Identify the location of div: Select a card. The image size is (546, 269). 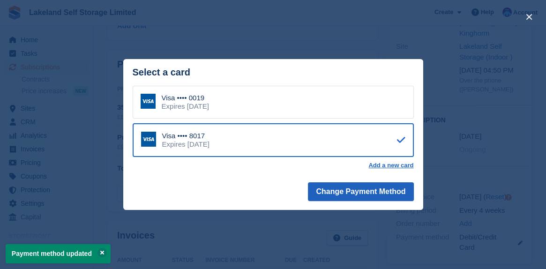
(273, 72).